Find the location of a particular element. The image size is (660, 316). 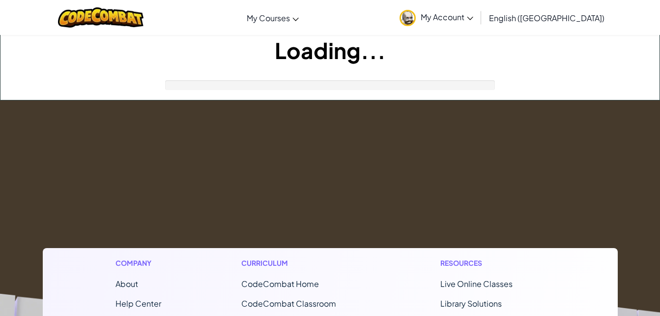

h1: Curriculum is located at coordinates (301, 262).